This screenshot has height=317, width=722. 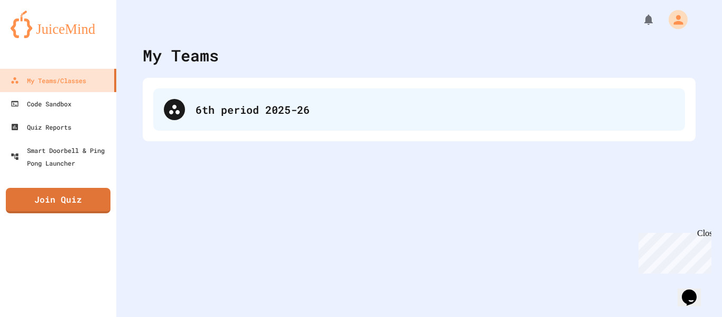 I want to click on div: Quiz Reports, so click(x=41, y=127).